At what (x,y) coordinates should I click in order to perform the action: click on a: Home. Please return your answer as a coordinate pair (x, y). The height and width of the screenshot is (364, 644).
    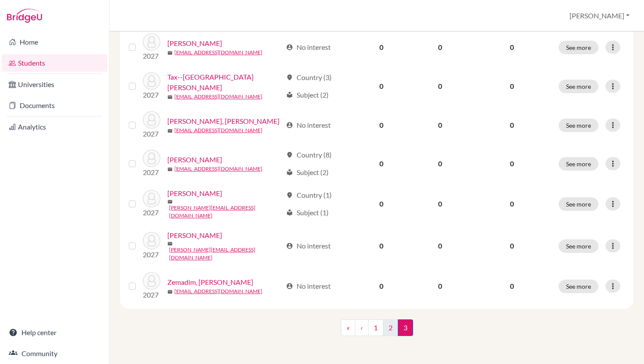
    Looking at the image, I should click on (54, 42).